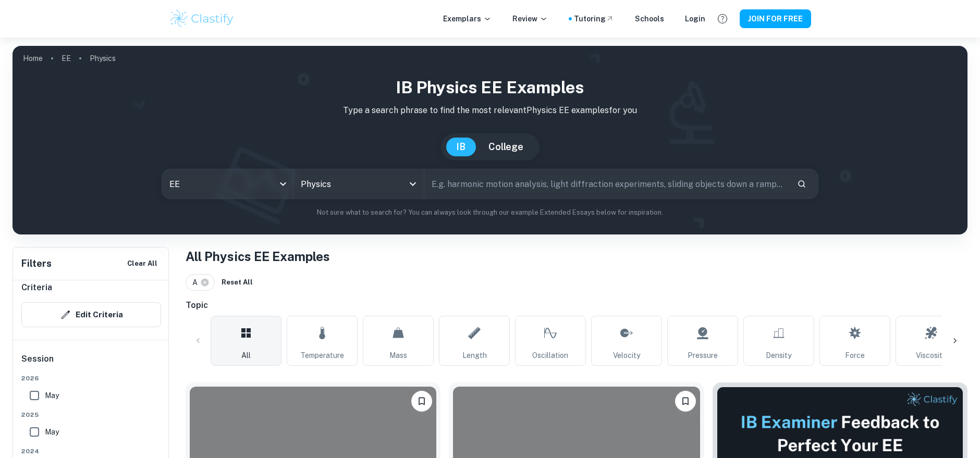 The image size is (980, 458). I want to click on div: A, so click(200, 283).